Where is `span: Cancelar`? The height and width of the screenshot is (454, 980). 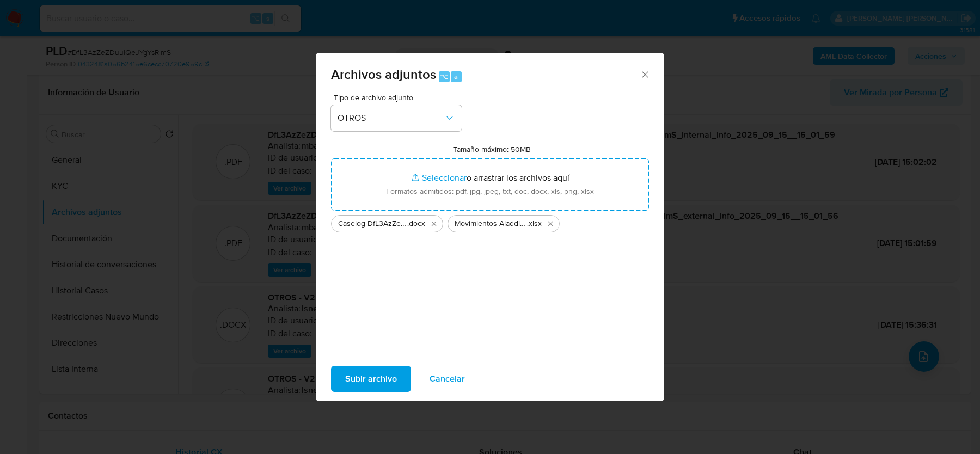
span: Cancelar is located at coordinates (447, 379).